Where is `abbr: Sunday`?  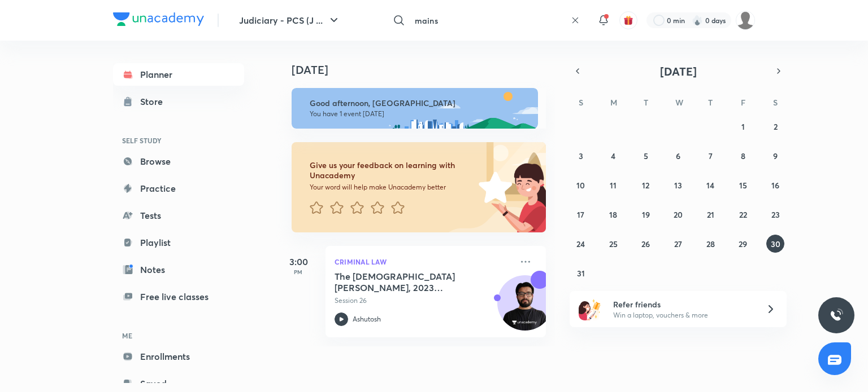 abbr: Sunday is located at coordinates (581, 102).